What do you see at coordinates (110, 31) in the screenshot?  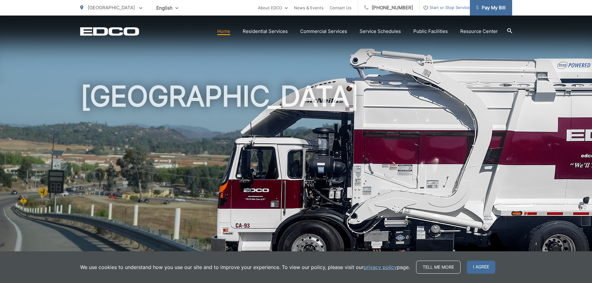 I see `a: EDCD logo. Return to the homepage.` at bounding box center [110, 31].